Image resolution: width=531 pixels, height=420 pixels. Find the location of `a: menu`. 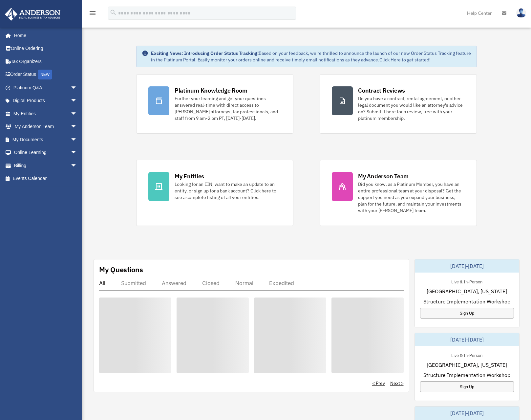

a: menu is located at coordinates (92, 14).